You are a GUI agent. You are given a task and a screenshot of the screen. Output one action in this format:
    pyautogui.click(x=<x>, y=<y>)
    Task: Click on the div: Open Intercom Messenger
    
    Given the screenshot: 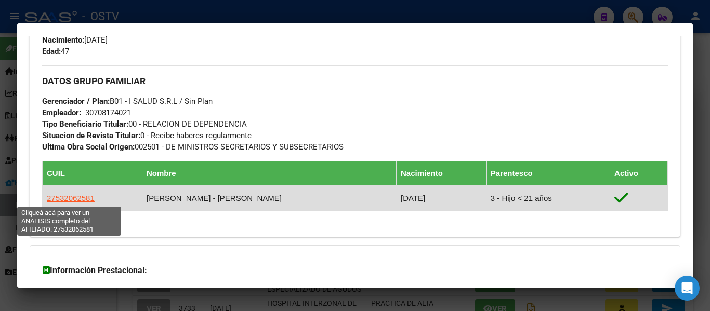 What is the action you would take?
    pyautogui.click(x=687, y=289)
    